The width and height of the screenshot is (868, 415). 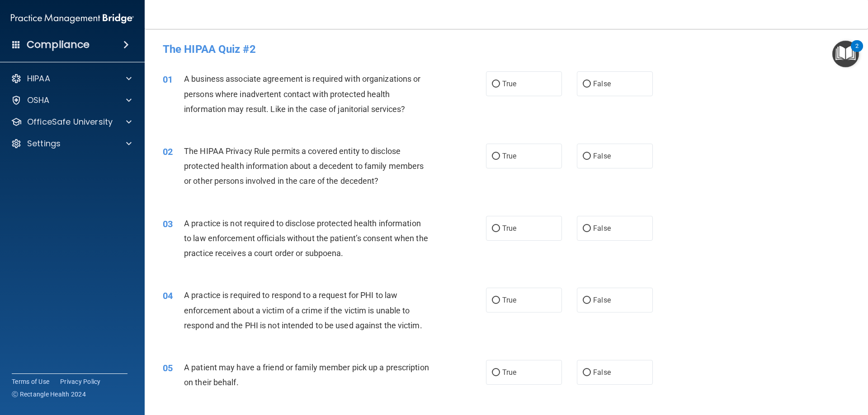 I want to click on span: A patient may have a friend or family member pick up a prescription on their behalf., so click(x=307, y=375).